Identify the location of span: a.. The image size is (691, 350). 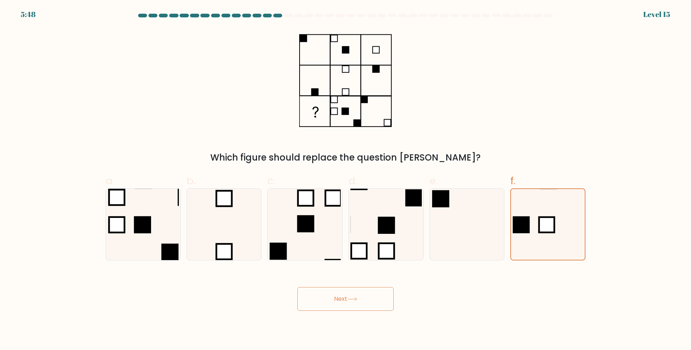
(110, 181).